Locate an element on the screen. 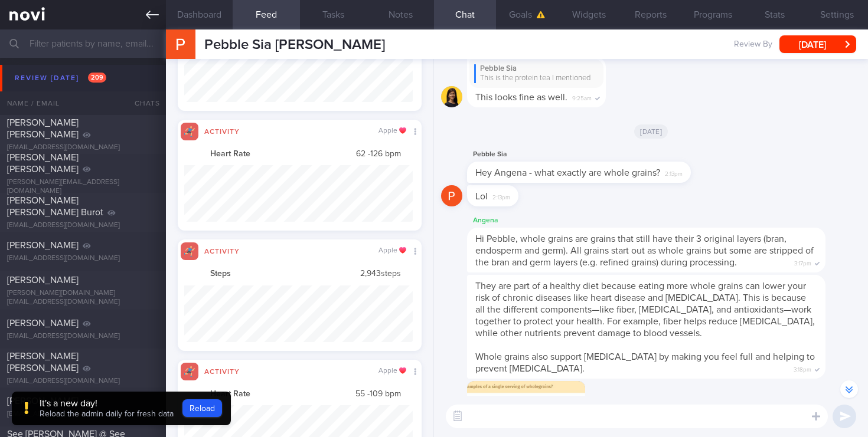 Image resolution: width=868 pixels, height=437 pixels. div: This is the protein tea I mentioned is located at coordinates (536, 78).